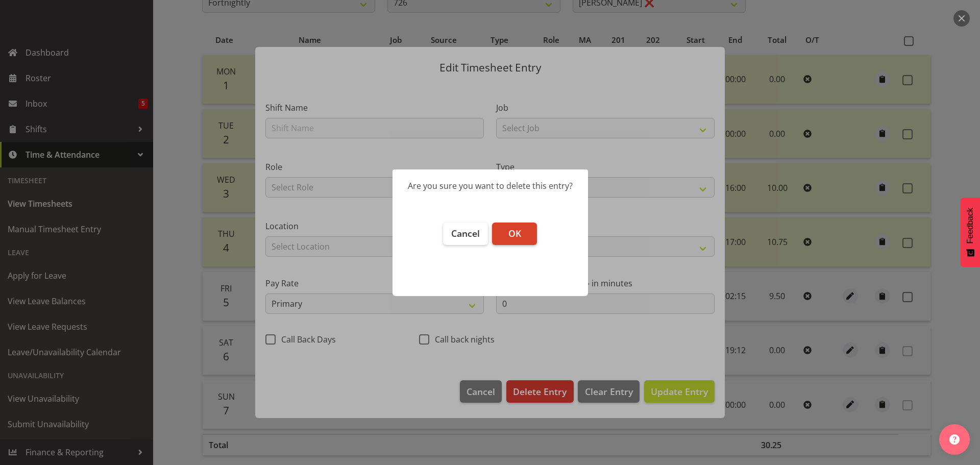 Image resolution: width=980 pixels, height=465 pixels. Describe the element at coordinates (466, 234) in the screenshot. I see `button: Cancel` at that location.